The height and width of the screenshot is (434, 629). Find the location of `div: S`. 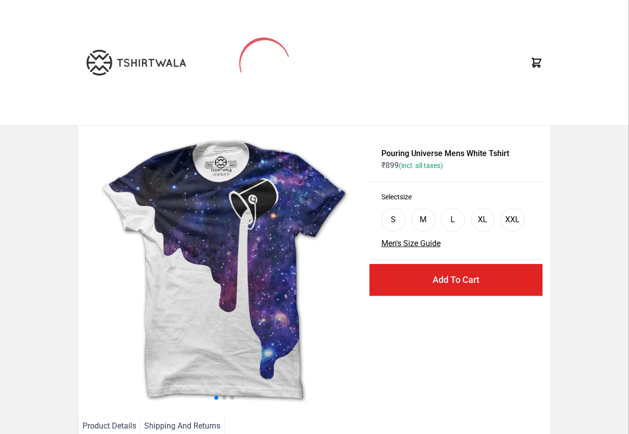

div: S is located at coordinates (393, 220).